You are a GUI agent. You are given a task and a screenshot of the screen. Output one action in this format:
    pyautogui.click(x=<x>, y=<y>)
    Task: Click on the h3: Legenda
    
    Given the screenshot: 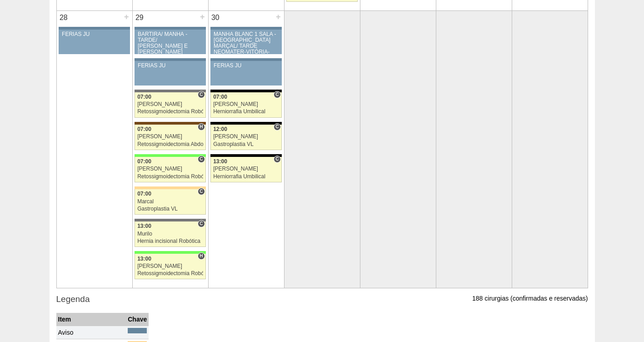 What is the action you would take?
    pyautogui.click(x=322, y=299)
    